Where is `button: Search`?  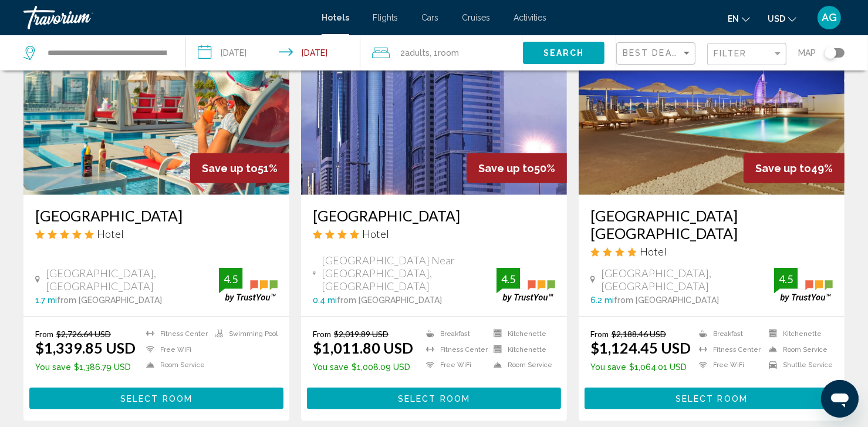
button: Search is located at coordinates (564, 53).